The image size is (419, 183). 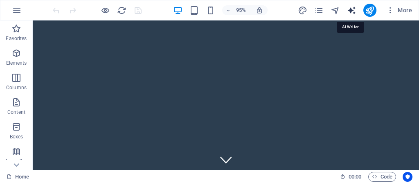 What do you see at coordinates (351, 177) in the screenshot?
I see `h6: Session time` at bounding box center [351, 177].